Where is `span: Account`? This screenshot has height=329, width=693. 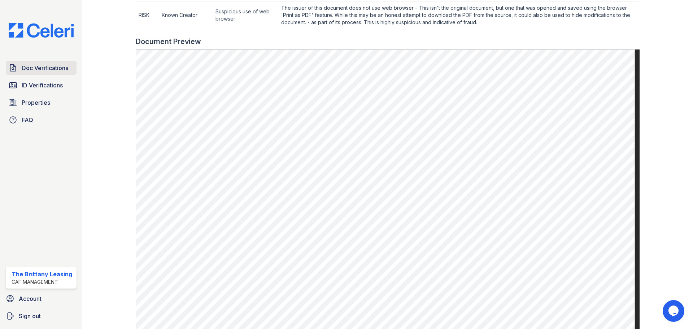 span: Account is located at coordinates (30, 298).